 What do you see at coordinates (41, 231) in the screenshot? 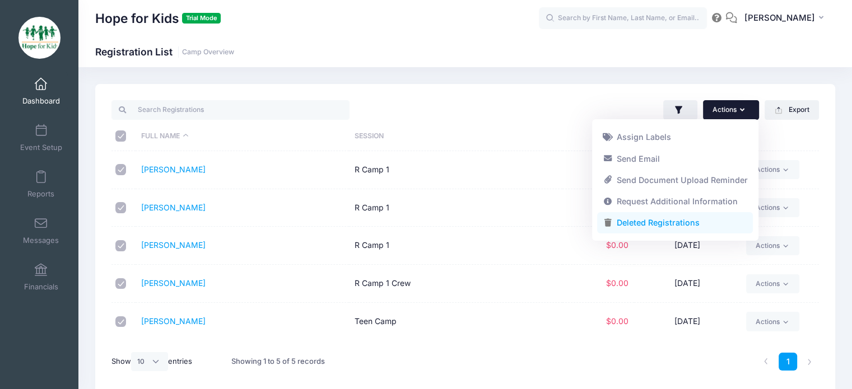
I see `a: Messages` at bounding box center [41, 231].